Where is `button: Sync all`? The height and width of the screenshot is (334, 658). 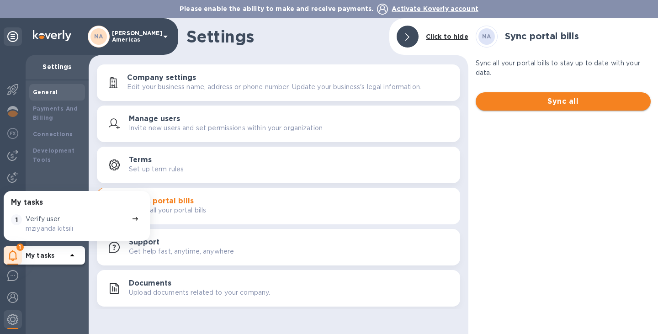
button: Sync all is located at coordinates (563, 101).